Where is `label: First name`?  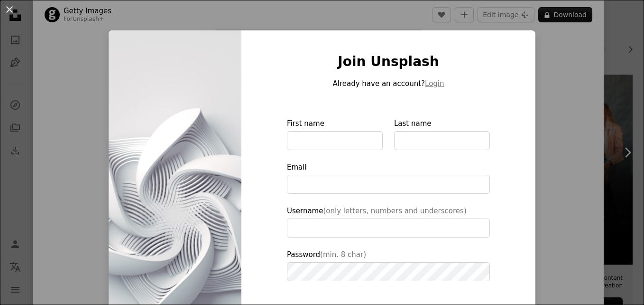 label: First name is located at coordinates (335, 134).